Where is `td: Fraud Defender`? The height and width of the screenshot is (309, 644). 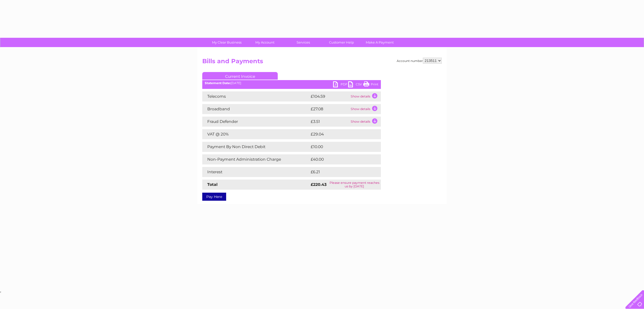 td: Fraud Defender is located at coordinates (256, 122).